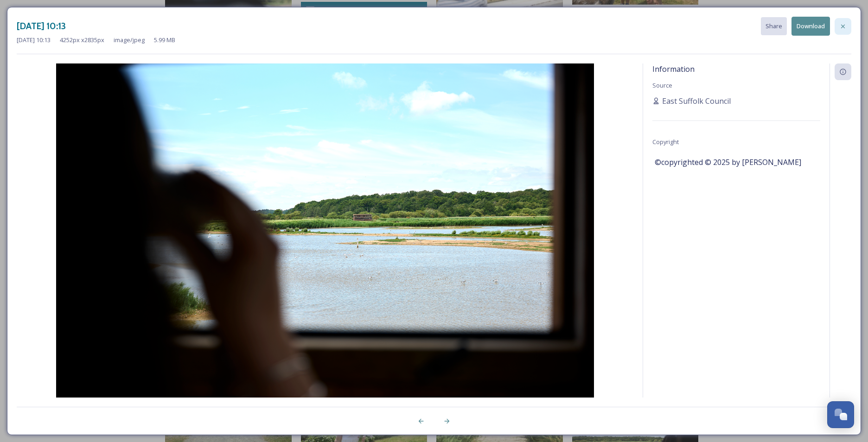 Image resolution: width=868 pixels, height=442 pixels. What do you see at coordinates (673, 69) in the screenshot?
I see `span: Information` at bounding box center [673, 69].